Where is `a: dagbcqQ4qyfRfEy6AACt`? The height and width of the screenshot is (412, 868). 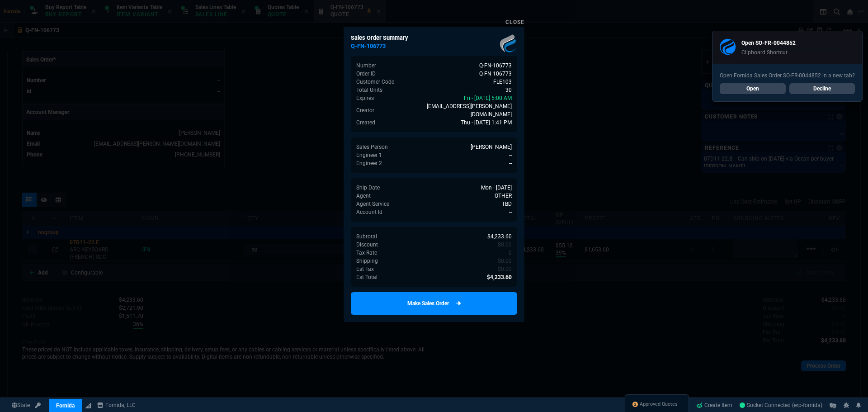
a: dagbcqQ4qyfRfEy6AACt is located at coordinates (781, 406).